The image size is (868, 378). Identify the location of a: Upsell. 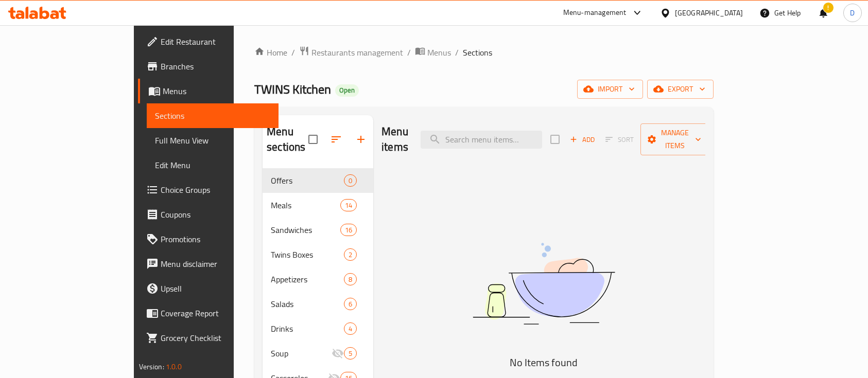
(208, 289).